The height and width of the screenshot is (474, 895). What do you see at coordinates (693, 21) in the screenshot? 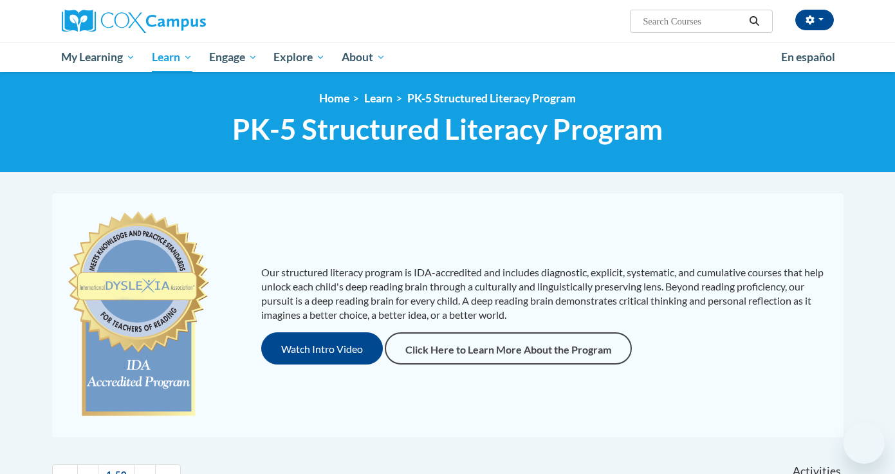
I see `input: Search Courses` at bounding box center [693, 21].